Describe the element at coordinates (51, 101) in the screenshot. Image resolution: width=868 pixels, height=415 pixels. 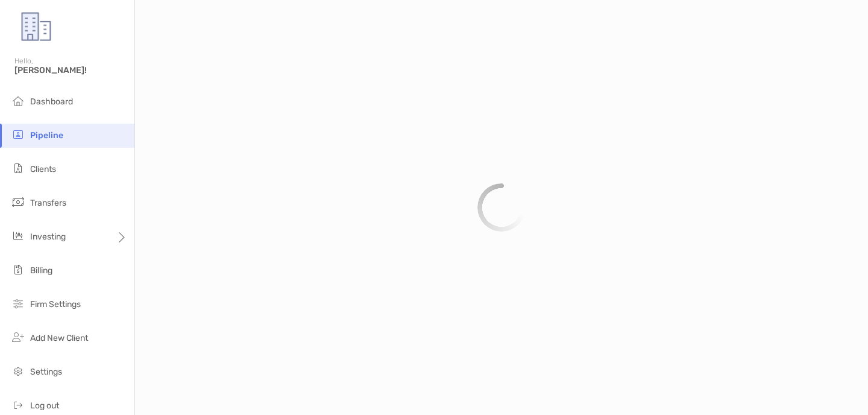
I see `span: Dashboard` at that location.